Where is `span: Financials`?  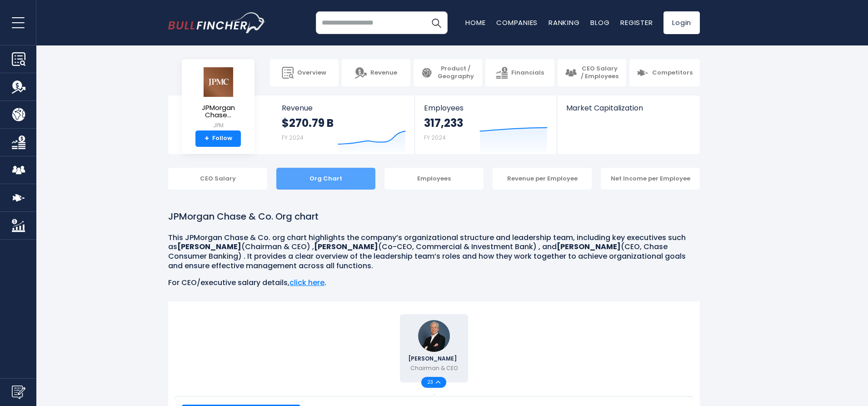 span: Financials is located at coordinates (528, 73).